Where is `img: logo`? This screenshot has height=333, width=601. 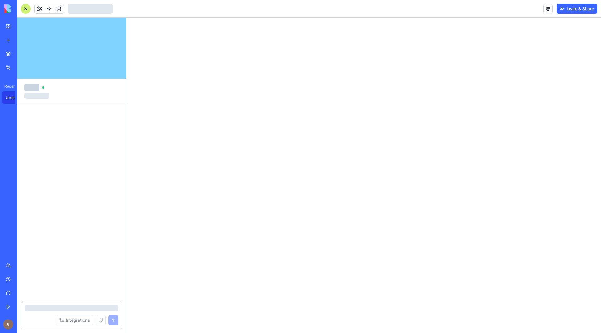
img: logo is located at coordinates (24, 9).